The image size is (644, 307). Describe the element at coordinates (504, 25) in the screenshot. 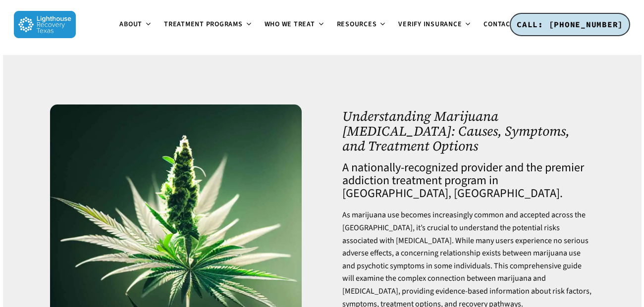

I see `a: Contact` at that location.